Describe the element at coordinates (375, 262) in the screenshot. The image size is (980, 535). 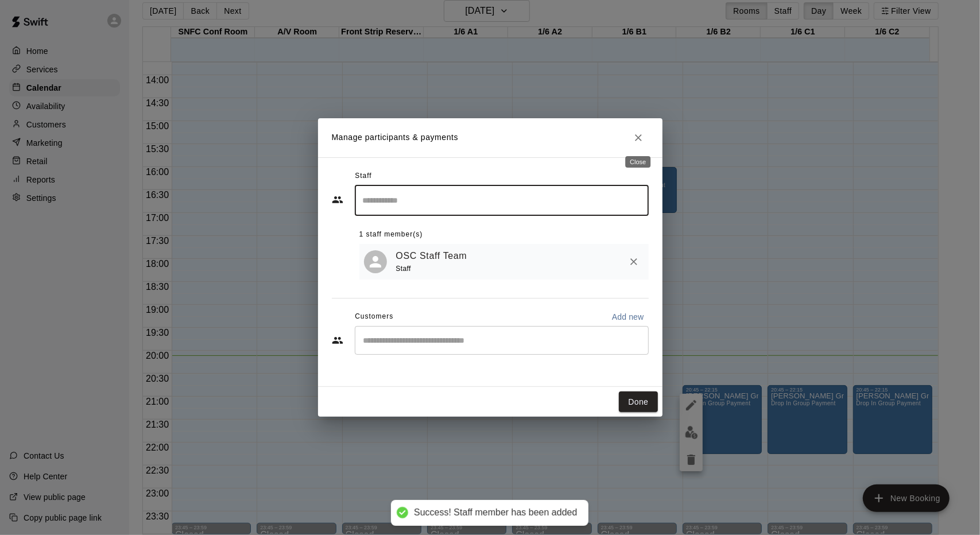
I see `div: OSC Staff Team` at that location.